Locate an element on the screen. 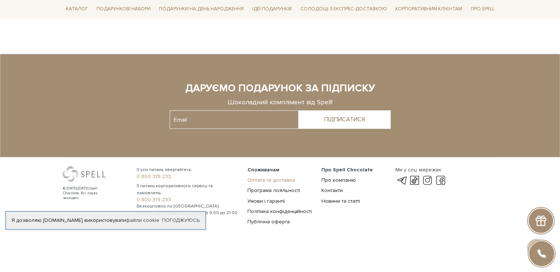  span: З питань корпоративного сервісу та замовлень: is located at coordinates (187, 189).